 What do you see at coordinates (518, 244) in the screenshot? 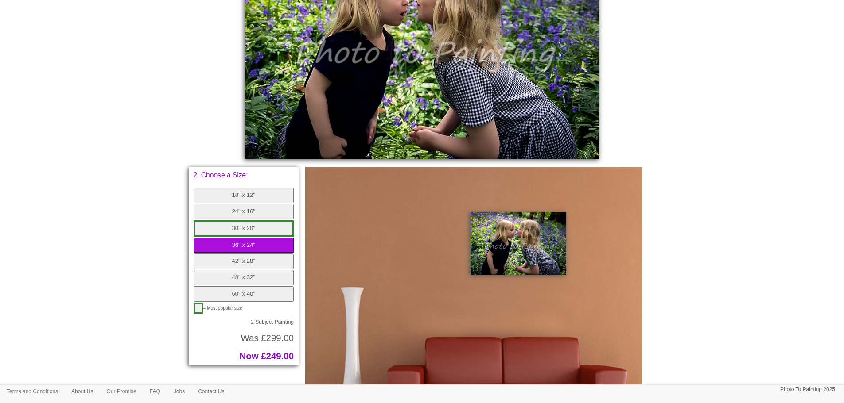
I see `img: Painting` at bounding box center [518, 244].